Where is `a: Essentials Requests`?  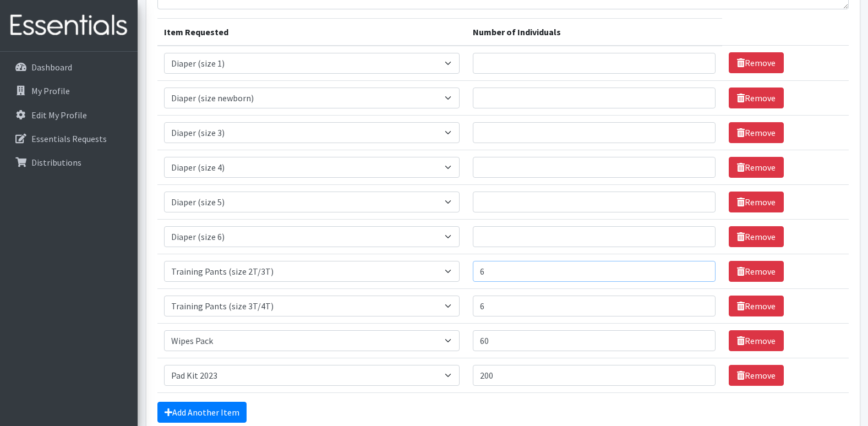
a: Essentials Requests is located at coordinates (69, 139).